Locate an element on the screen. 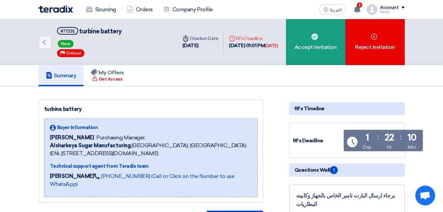 This screenshot has height=212, width=443. div: Reject Invitation is located at coordinates (375, 42).